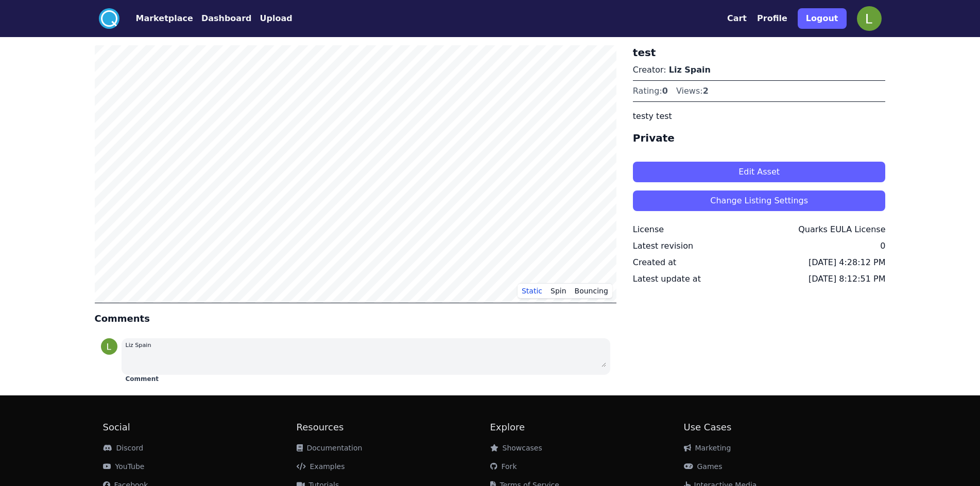  What do you see at coordinates (591, 290) in the screenshot?
I see `button: Bouncing` at bounding box center [591, 290].